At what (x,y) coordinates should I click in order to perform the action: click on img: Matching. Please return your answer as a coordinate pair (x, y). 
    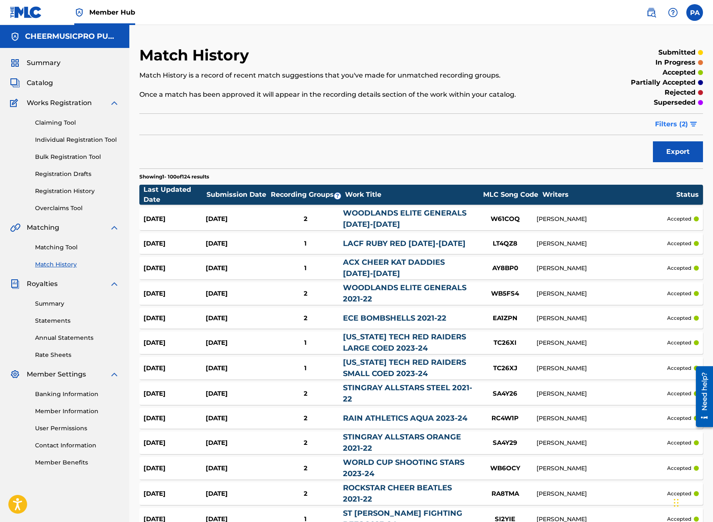
    Looking at the image, I should click on (15, 228).